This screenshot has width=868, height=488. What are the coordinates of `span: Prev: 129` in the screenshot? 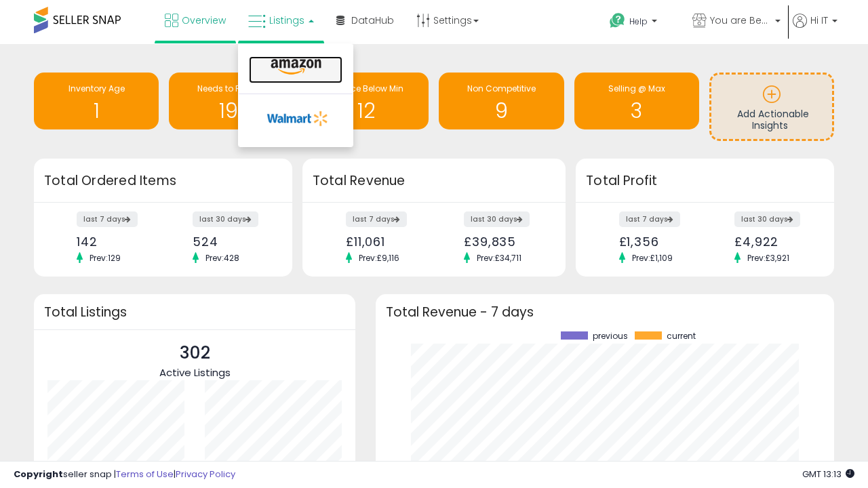 It's located at (105, 258).